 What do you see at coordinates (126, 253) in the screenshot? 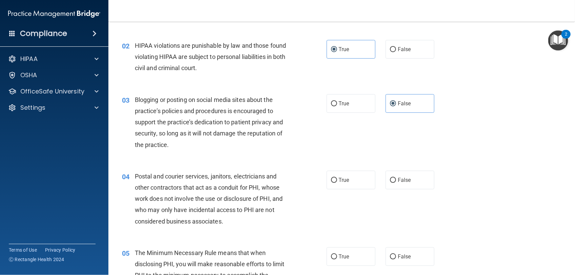
I see `span: 05` at bounding box center [126, 253].